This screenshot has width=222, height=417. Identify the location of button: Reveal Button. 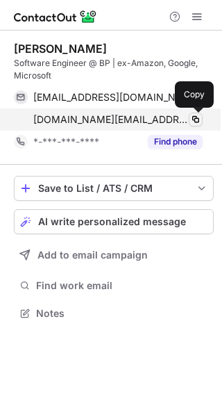
(175, 142).